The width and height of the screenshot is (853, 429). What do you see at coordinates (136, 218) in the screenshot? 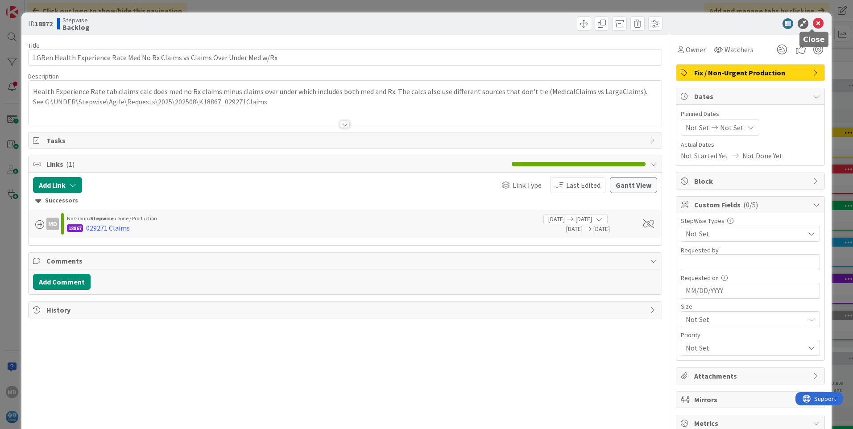
I see `span: Done / Production` at bounding box center [136, 218].